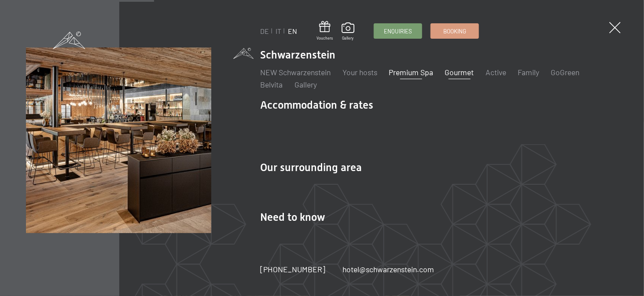 This screenshot has width=644, height=296. What do you see at coordinates (295, 72) in the screenshot?
I see `a: NEW Schwarzenstein` at bounding box center [295, 72].